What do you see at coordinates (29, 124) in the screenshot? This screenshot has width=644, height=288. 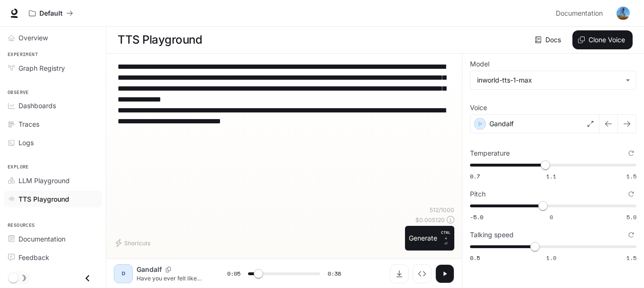 I see `span: Traces` at bounding box center [29, 124].